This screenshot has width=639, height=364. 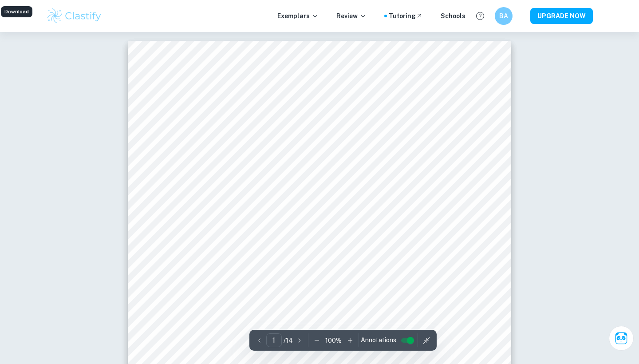 What do you see at coordinates (16, 11) in the screenshot?
I see `div: Download` at bounding box center [16, 11].